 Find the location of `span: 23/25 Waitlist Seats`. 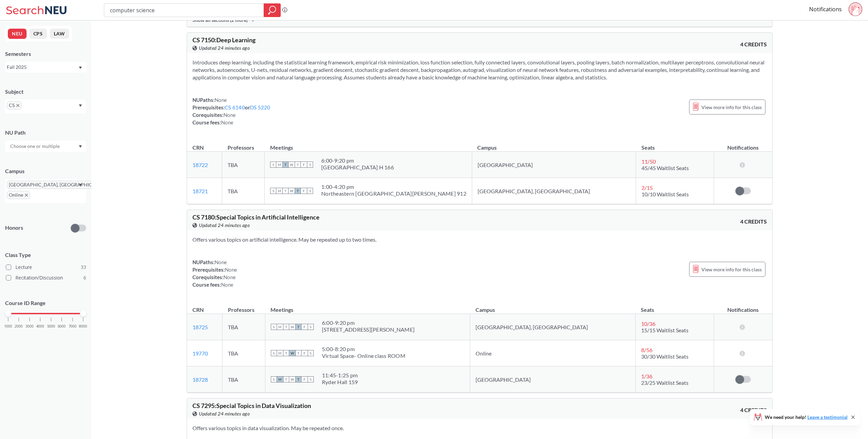

span: 23/25 Waitlist Seats is located at coordinates (665, 382).